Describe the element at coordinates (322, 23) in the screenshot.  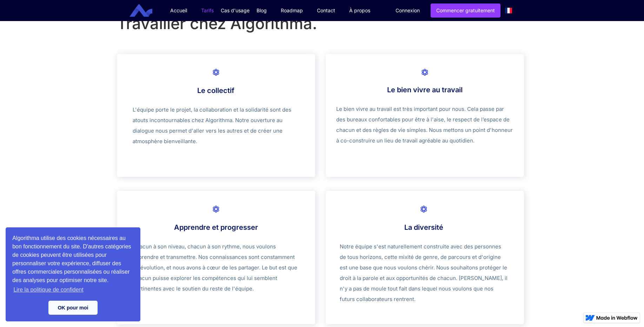
I see `h2: Travailler chez Algorithma.` at that location.